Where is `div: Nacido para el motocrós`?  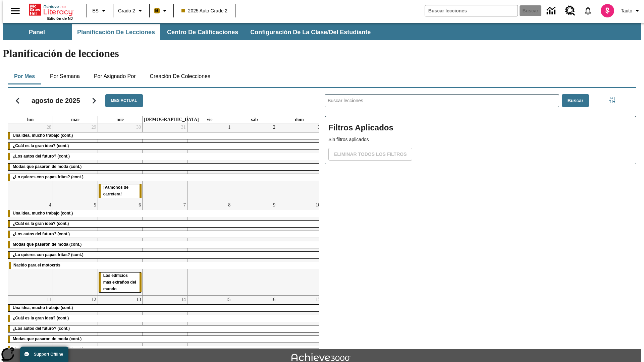 div: Nacido para el motocrós is located at coordinates (164, 266).